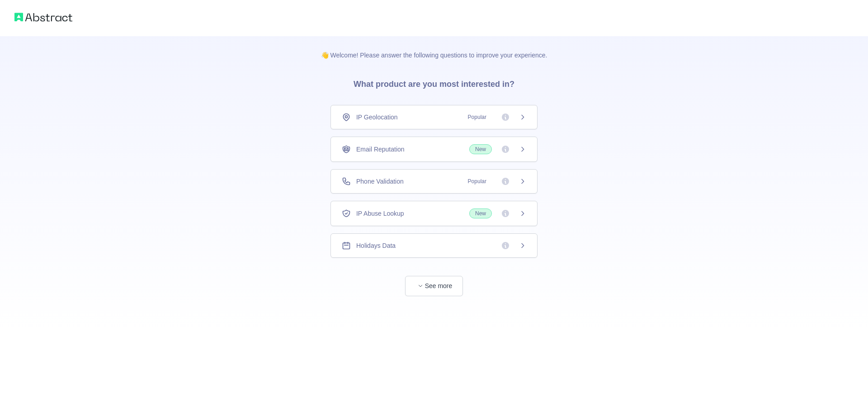 Image resolution: width=868 pixels, height=412 pixels. What do you see at coordinates (380, 182) in the screenshot?
I see `span: Phone Validation` at bounding box center [380, 182].